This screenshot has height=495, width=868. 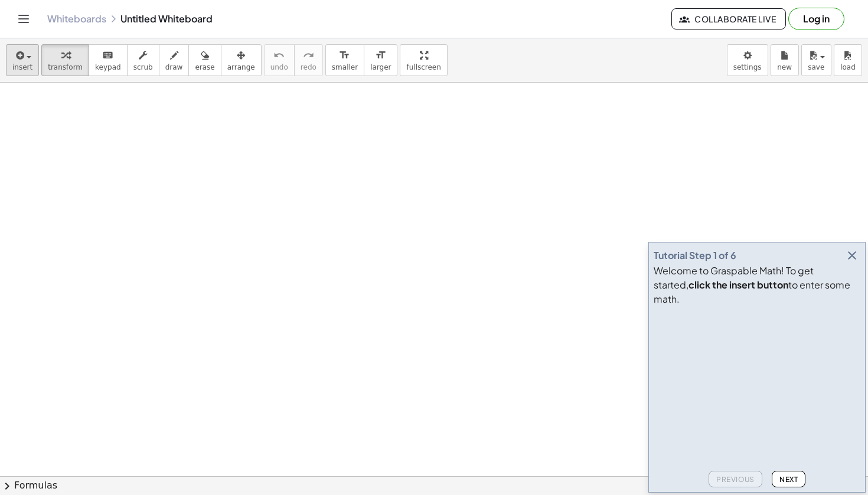 I want to click on div: Welcome to Graspable Math! To get started, to enter some math., so click(x=757, y=285).